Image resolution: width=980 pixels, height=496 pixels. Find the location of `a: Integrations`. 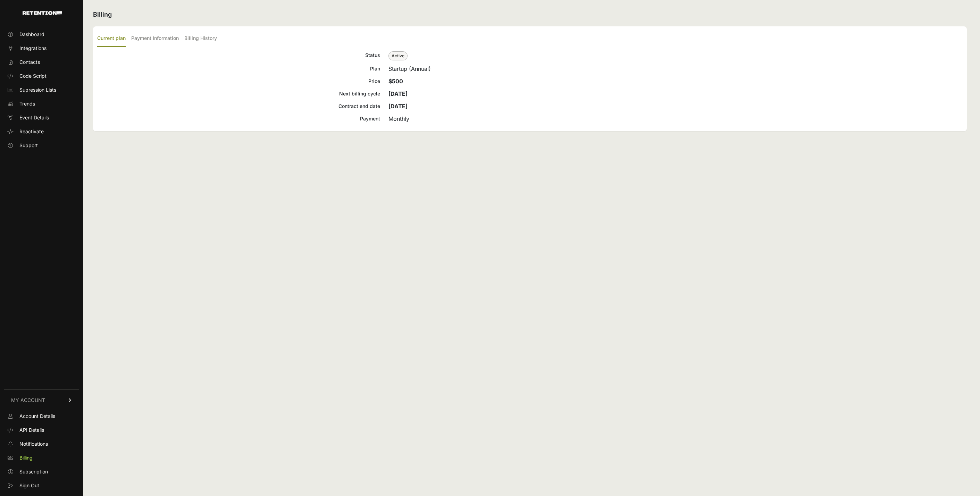

a: Integrations is located at coordinates (42, 48).